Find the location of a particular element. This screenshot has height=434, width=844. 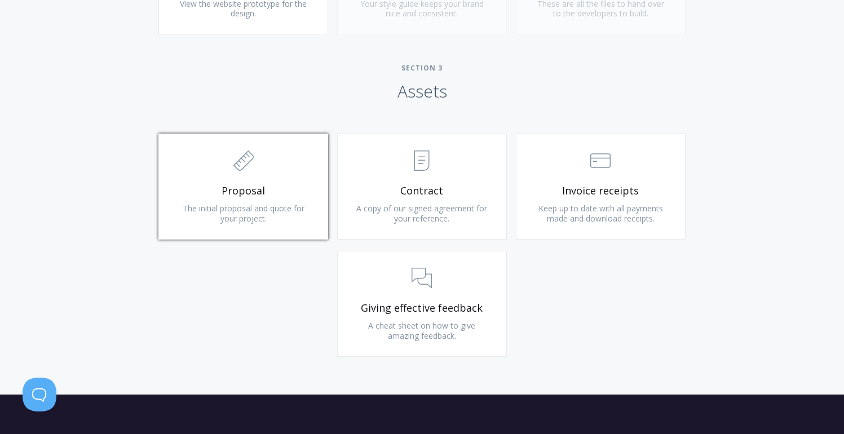

span: A copy of our signed agreement for your reference. is located at coordinates (422, 213).